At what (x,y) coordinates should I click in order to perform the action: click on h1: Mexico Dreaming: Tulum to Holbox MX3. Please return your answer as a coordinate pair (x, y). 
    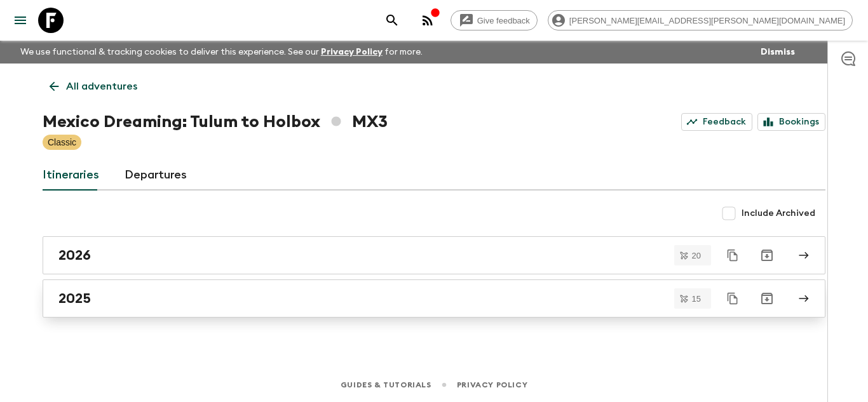
    Looking at the image, I should click on (215, 122).